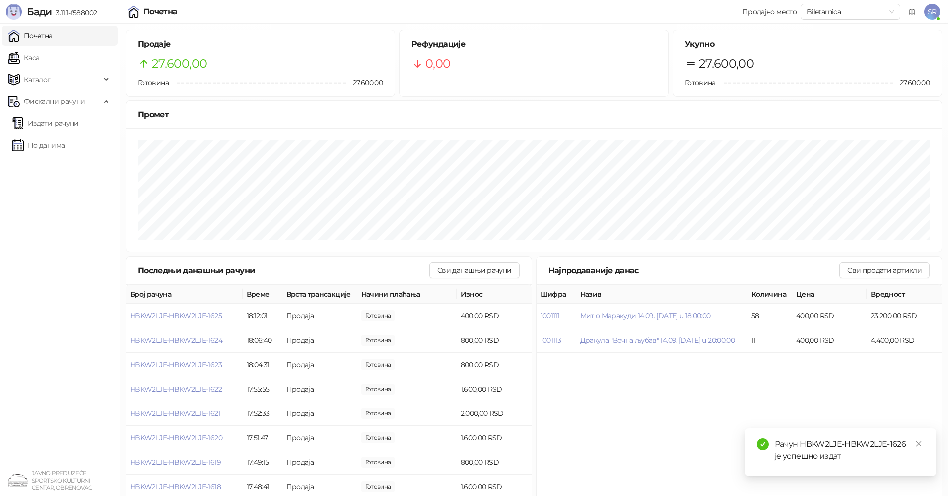 The height and width of the screenshot is (496, 948). What do you see at coordinates (378, 414) in the screenshot?
I see `span: 2.000,00` at bounding box center [378, 414].